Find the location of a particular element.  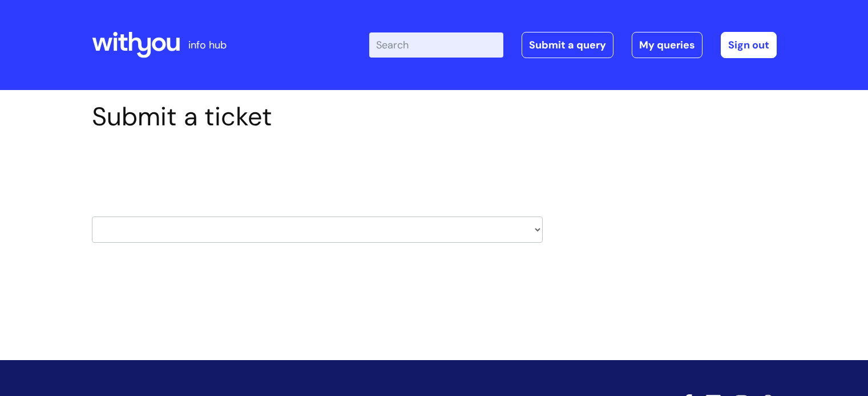

h2: Select issue type is located at coordinates (318, 169).